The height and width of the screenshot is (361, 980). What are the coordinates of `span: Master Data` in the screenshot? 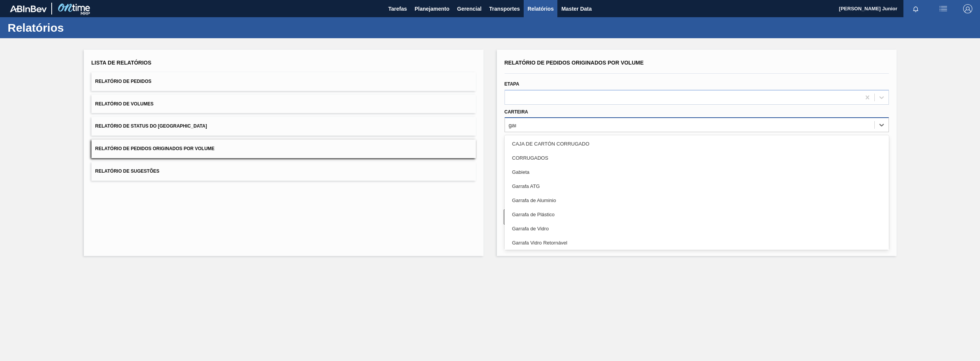 It's located at (576, 9).